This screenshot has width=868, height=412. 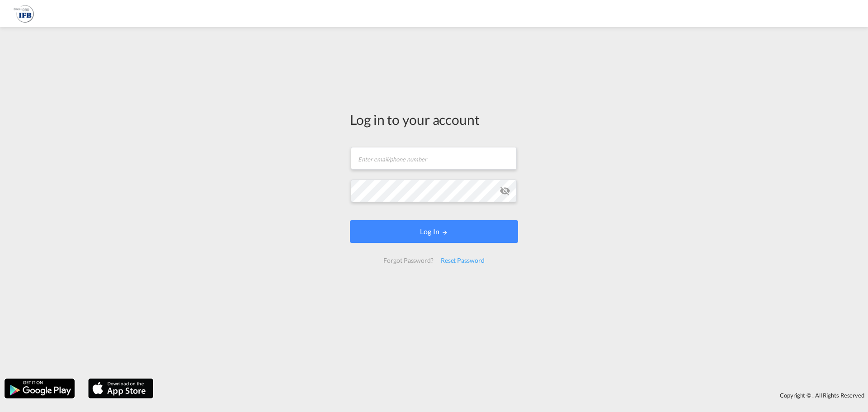 What do you see at coordinates (513, 395) in the screenshot?
I see `div: Copyright © . All Rights Reserved` at bounding box center [513, 395].